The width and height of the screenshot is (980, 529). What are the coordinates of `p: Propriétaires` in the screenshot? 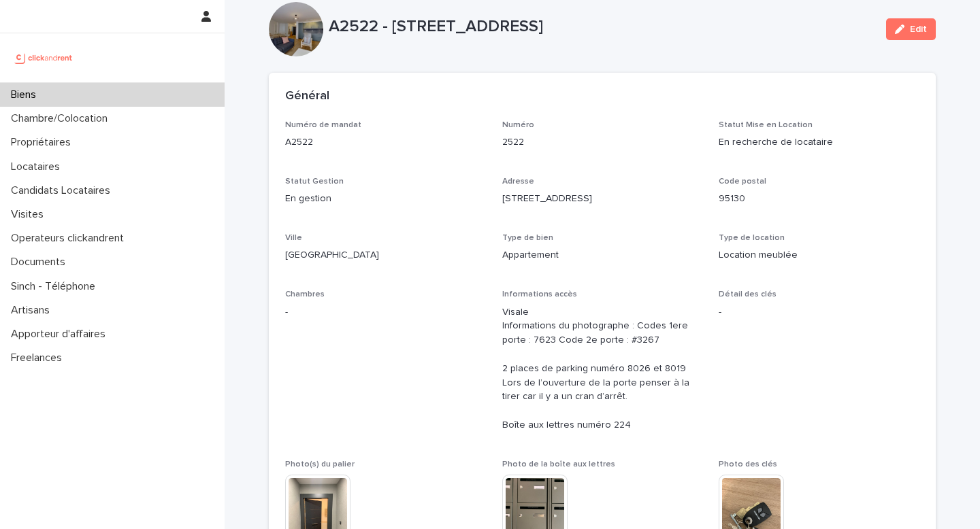 It's located at (44, 142).